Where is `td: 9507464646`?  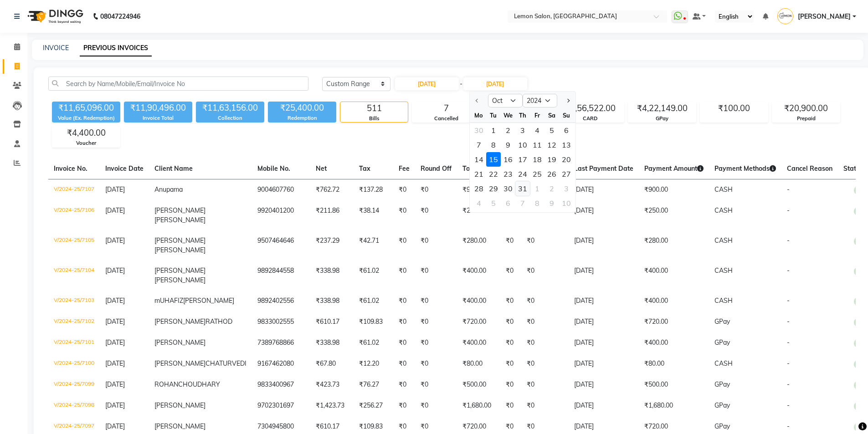
td: 9507464646 is located at coordinates (281, 245).